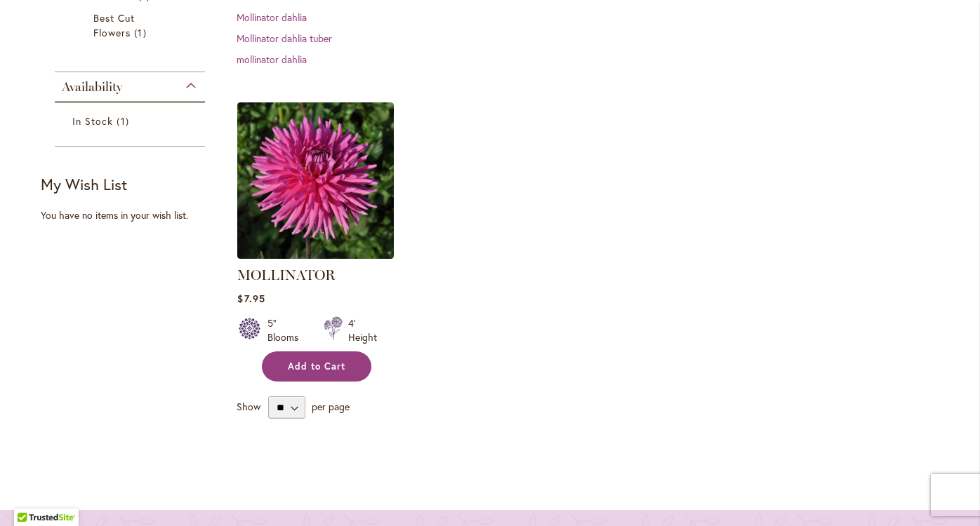 The image size is (980, 526). What do you see at coordinates (287, 330) in the screenshot?
I see `div: 5" Blooms` at bounding box center [287, 330].